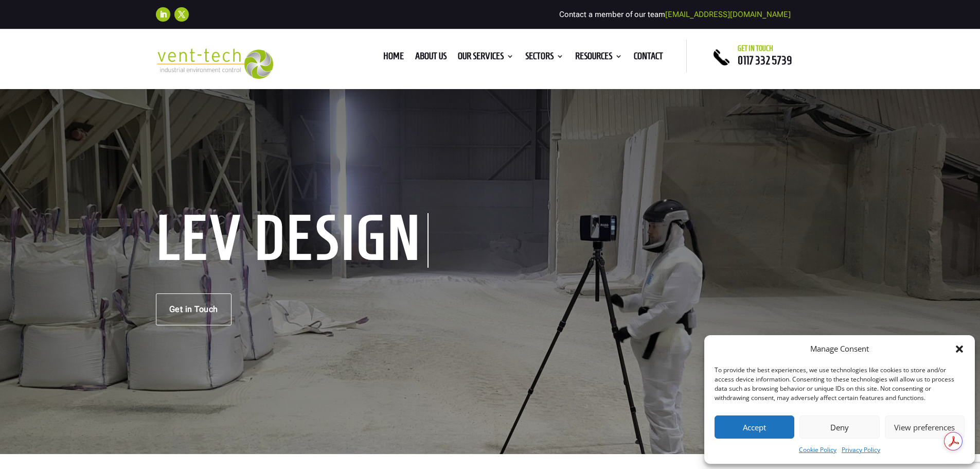  What do you see at coordinates (755, 49) in the screenshot?
I see `span: Get in touch` at bounding box center [755, 49].